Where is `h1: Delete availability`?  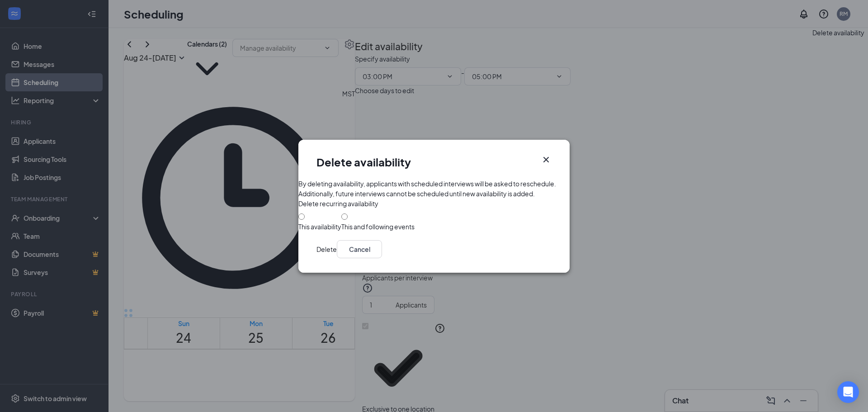
h1: Delete availability is located at coordinates (363, 162).